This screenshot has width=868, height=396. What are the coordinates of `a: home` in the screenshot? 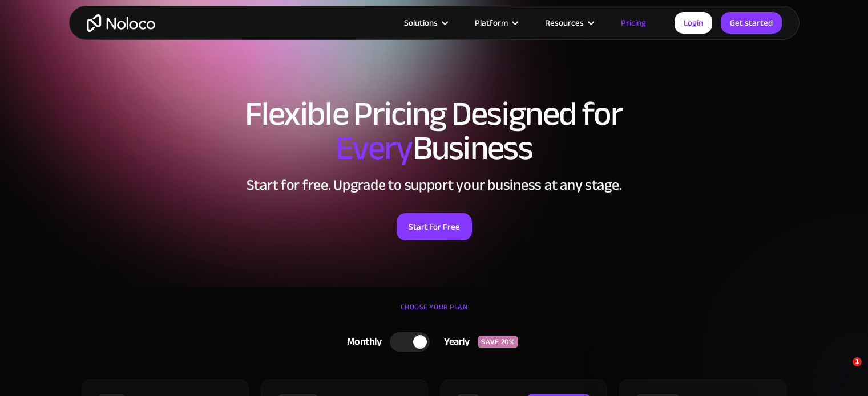 It's located at (121, 23).